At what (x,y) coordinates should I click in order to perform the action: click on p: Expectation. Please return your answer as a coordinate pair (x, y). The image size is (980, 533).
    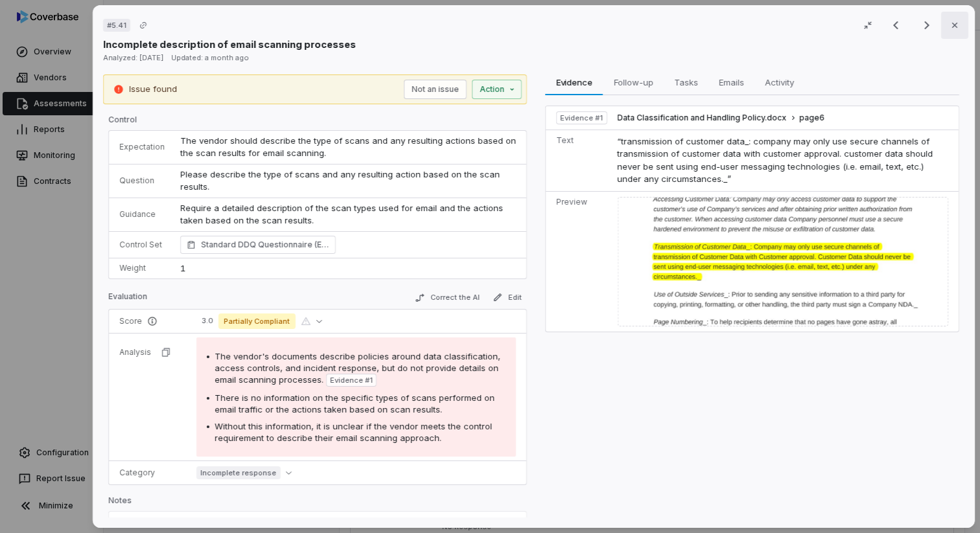
    Looking at the image, I should click on (142, 147).